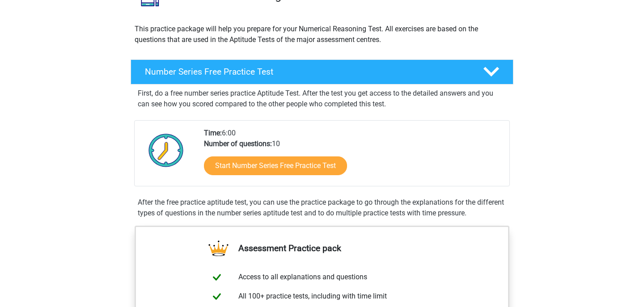  Describe the element at coordinates (322, 208) in the screenshot. I see `div: After the free practice aptitude test, you can use the practice package to go through the explana...` at that location.